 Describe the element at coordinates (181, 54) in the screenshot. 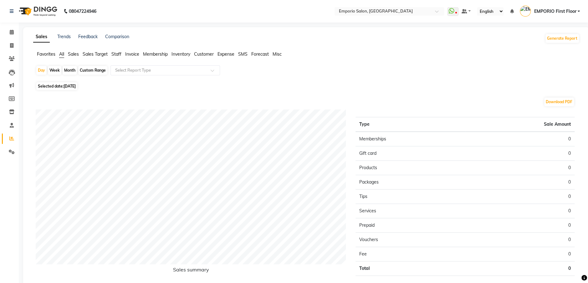

I see `span: Inventory` at that location.